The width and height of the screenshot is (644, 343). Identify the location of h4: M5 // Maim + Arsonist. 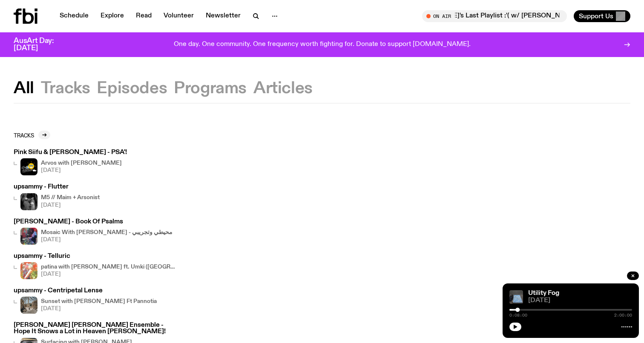
(70, 197).